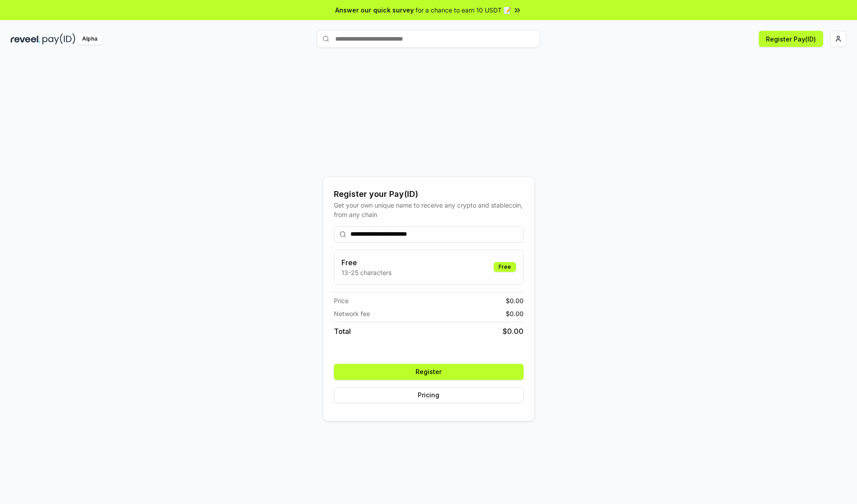 The width and height of the screenshot is (857, 504). What do you see at coordinates (26, 39) in the screenshot?
I see `img: reveel_dark` at bounding box center [26, 39].